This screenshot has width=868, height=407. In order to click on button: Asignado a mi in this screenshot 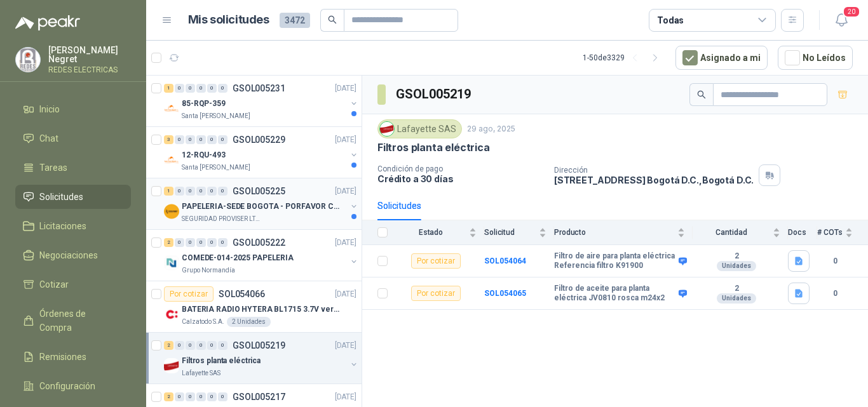, I will do `click(721, 57)`.